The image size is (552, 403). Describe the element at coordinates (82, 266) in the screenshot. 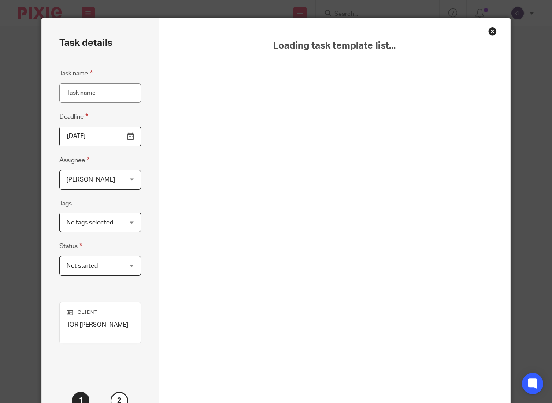

I see `span: Not started` at that location.